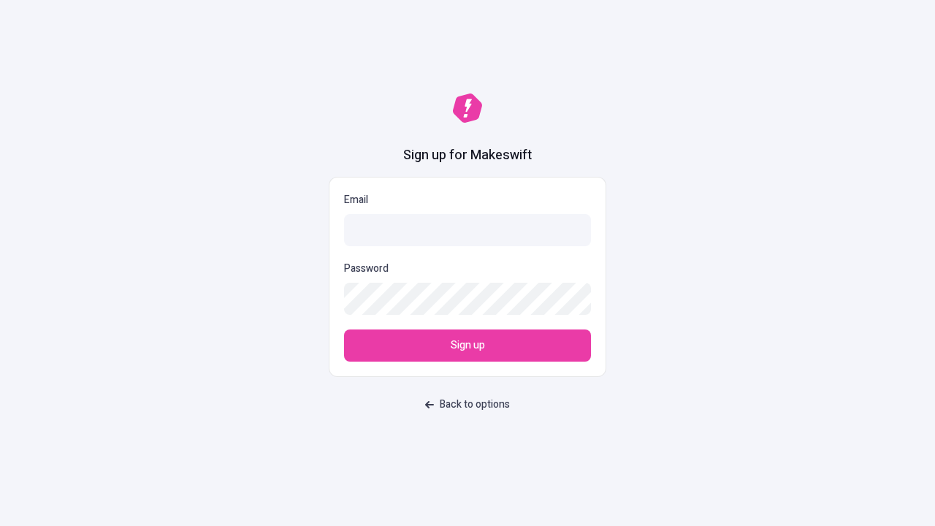 The width and height of the screenshot is (935, 526). Describe the element at coordinates (467, 404) in the screenshot. I see `button: Back to options` at that location.